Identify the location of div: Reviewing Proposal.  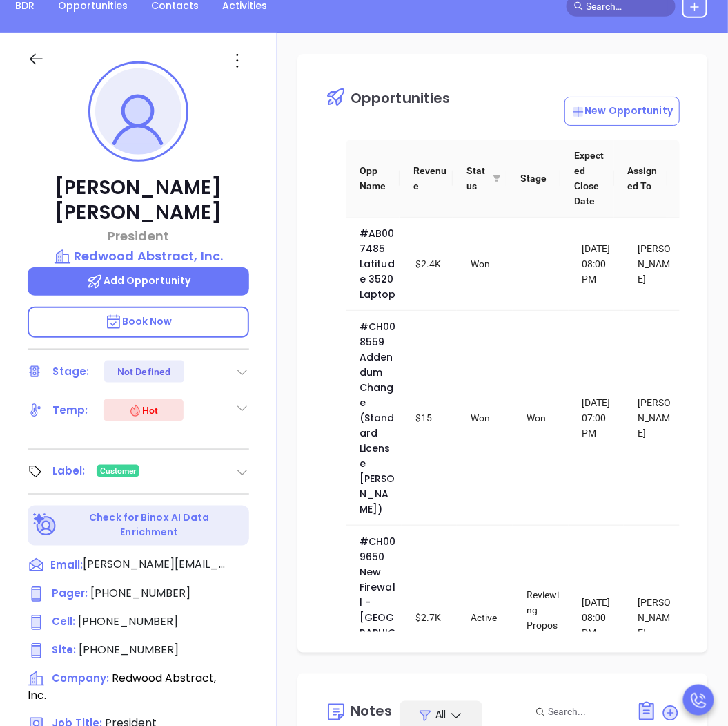
(545, 617).